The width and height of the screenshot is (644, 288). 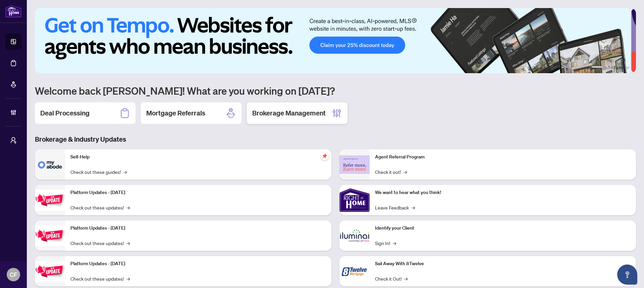 What do you see at coordinates (503, 228) in the screenshot?
I see `p: Identify your Client` at bounding box center [503, 228].